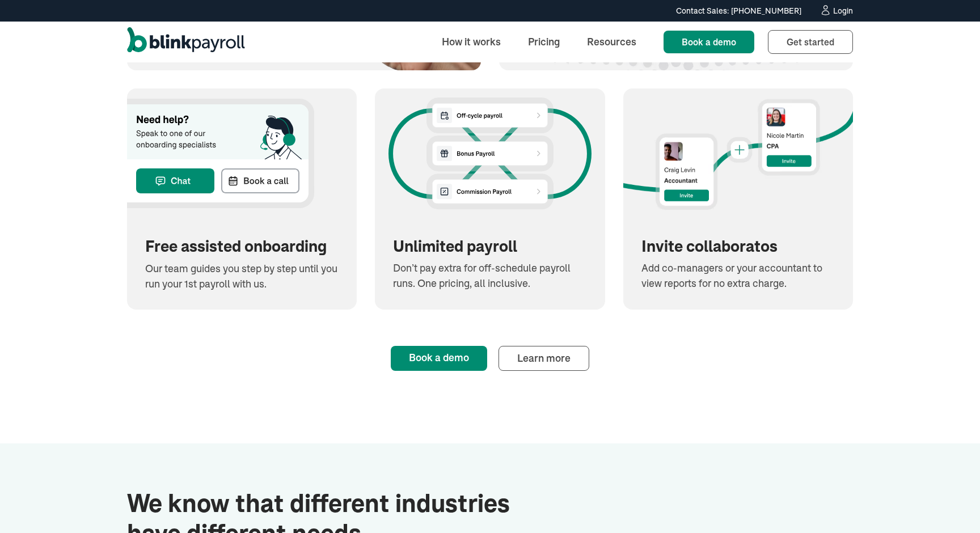 The image size is (980, 533). I want to click on a: Learn more, so click(544, 358).